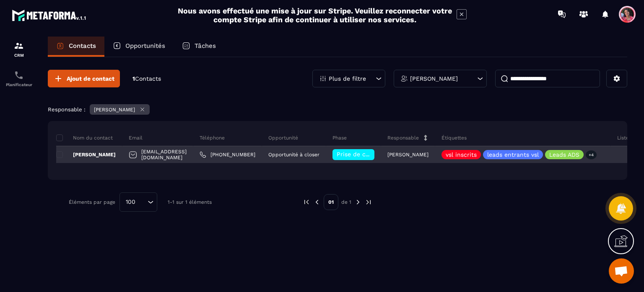 The width and height of the screenshot is (644, 292). What do you see at coordinates (50, 15) in the screenshot?
I see `img: logo` at bounding box center [50, 15].